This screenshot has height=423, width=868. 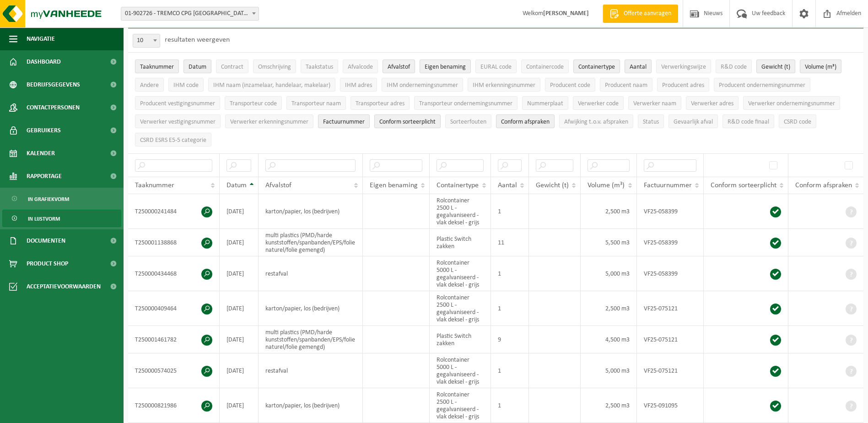 What do you see at coordinates (466, 104) in the screenshot?
I see `span: Transporteur ondernemingsnummer` at bounding box center [466, 104].